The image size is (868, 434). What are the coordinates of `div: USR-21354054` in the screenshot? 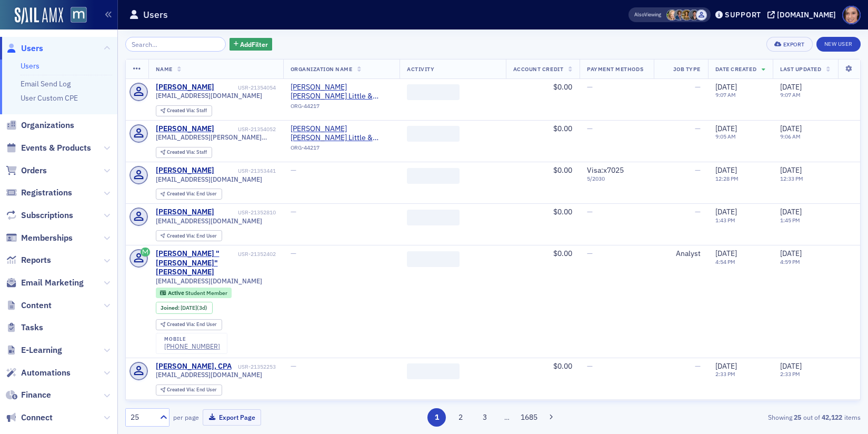 It's located at (246, 87).